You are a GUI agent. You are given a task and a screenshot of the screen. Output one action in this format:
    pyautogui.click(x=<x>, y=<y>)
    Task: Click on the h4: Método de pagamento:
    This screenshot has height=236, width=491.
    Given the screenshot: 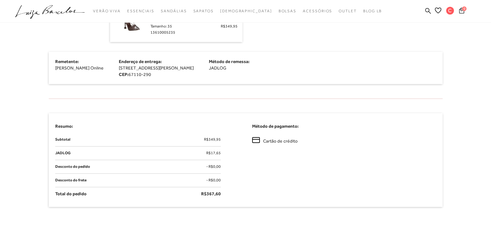 What is the action you would take?
    pyautogui.click(x=344, y=126)
    